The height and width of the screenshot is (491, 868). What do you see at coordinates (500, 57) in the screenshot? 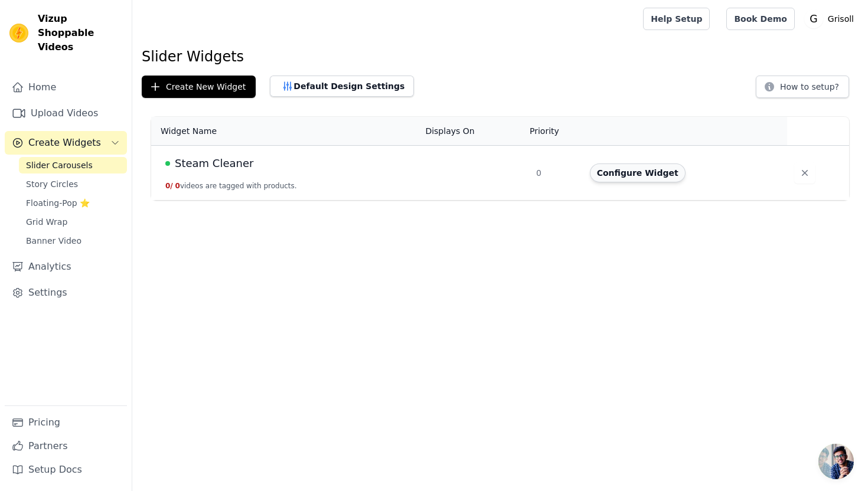
I see `h1: Slider Widgets` at bounding box center [500, 57].